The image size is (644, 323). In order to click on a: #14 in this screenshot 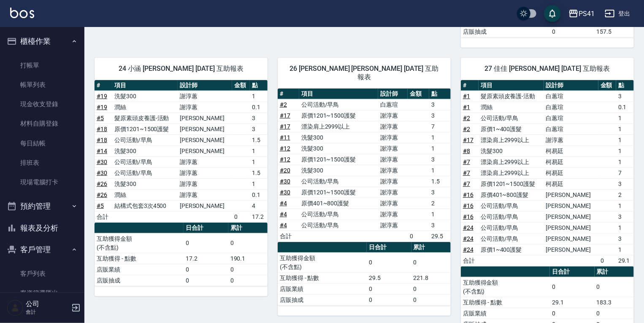, I will do `click(102, 151)`.